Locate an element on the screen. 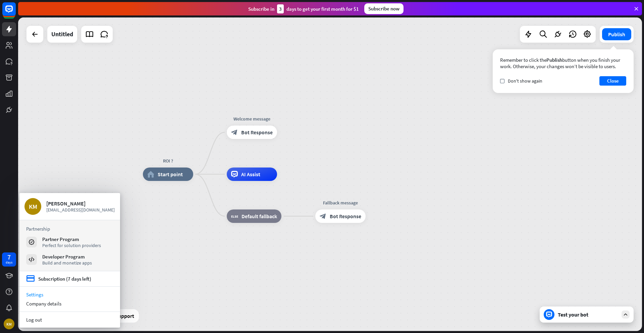 The height and width of the screenshot is (333, 644). span: Default fallback is located at coordinates (259, 216).